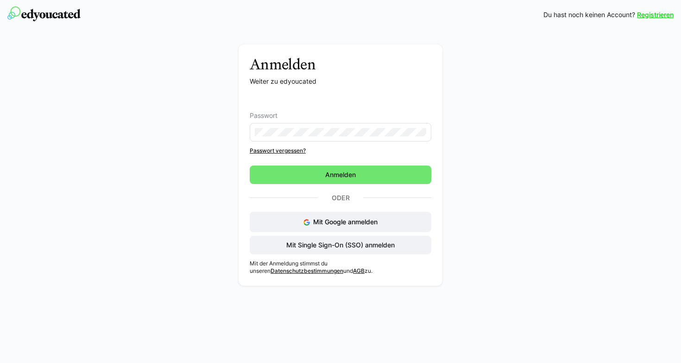  I want to click on span: Anmelden, so click(340, 175).